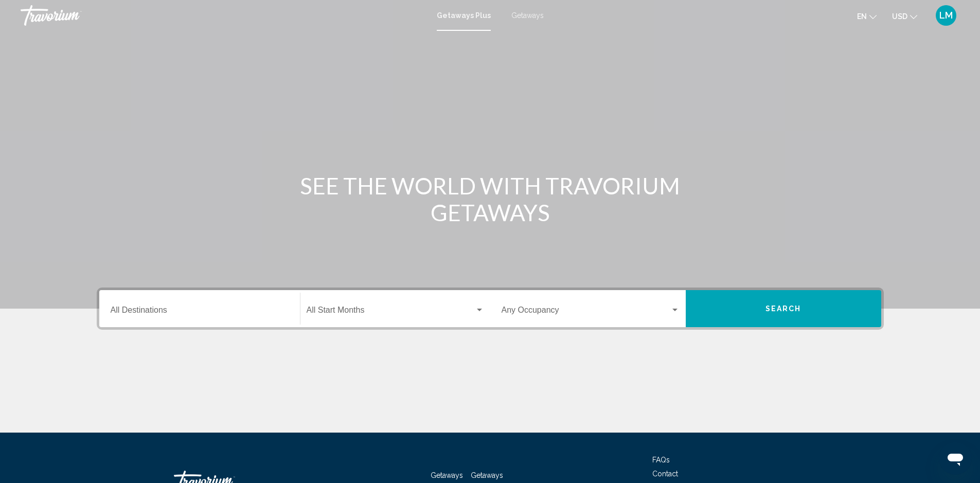 The width and height of the screenshot is (980, 483). Describe the element at coordinates (784, 310) in the screenshot. I see `span: Search` at that location.